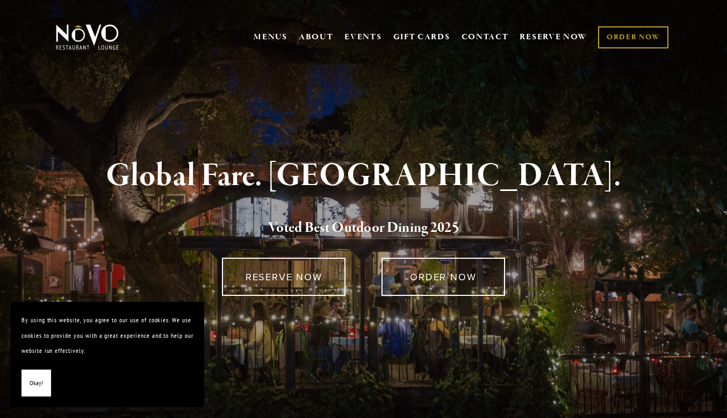  I want to click on a: Voted Best Outdoor Dining 202, so click(360, 229).